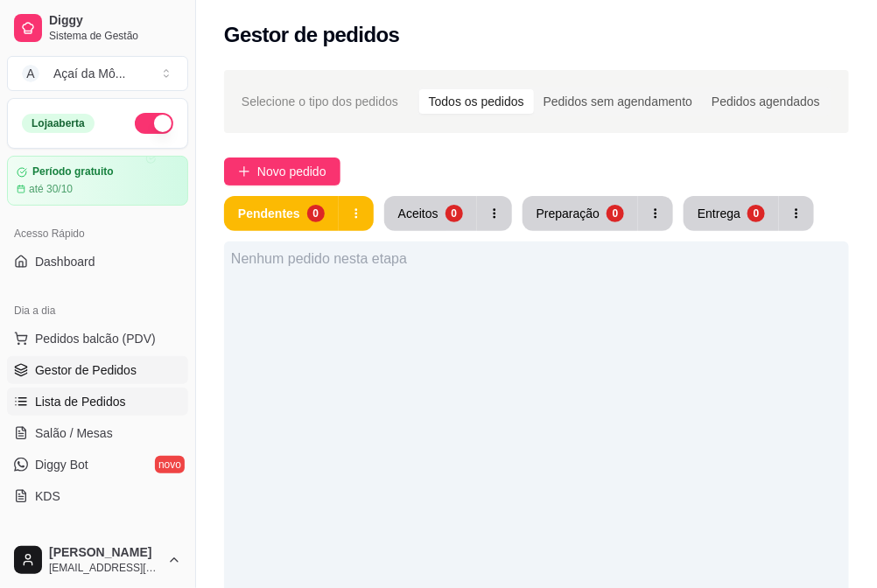 The width and height of the screenshot is (877, 588). I want to click on a: Diggy Botnovo, so click(97, 465).